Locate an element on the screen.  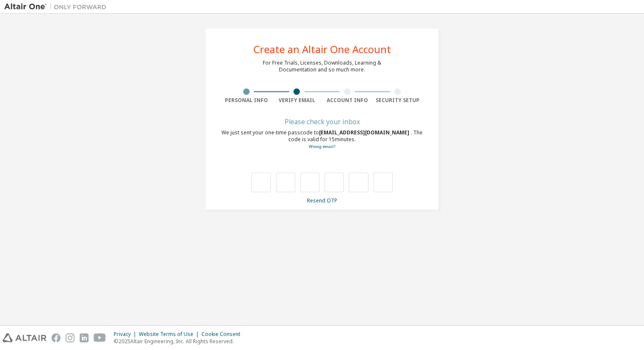
img: Altair One is located at coordinates (58, 7).